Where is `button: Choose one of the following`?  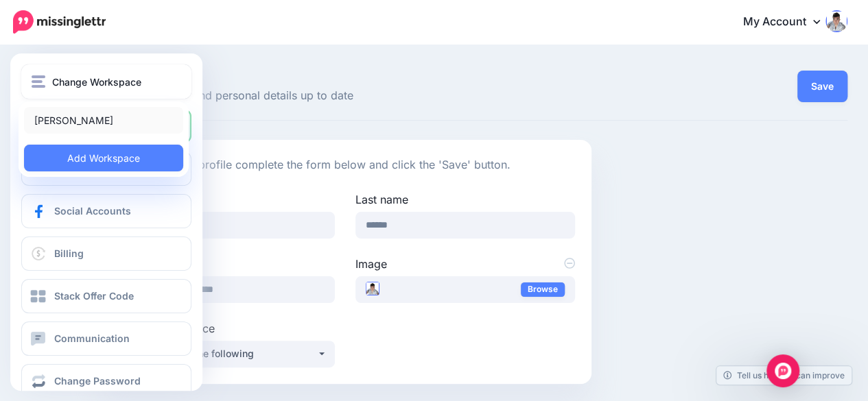
button: Choose one of the following is located at coordinates (225, 353).